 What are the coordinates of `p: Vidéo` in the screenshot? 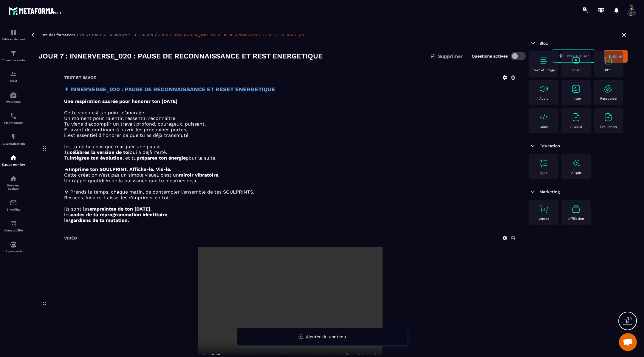 It's located at (576, 70).